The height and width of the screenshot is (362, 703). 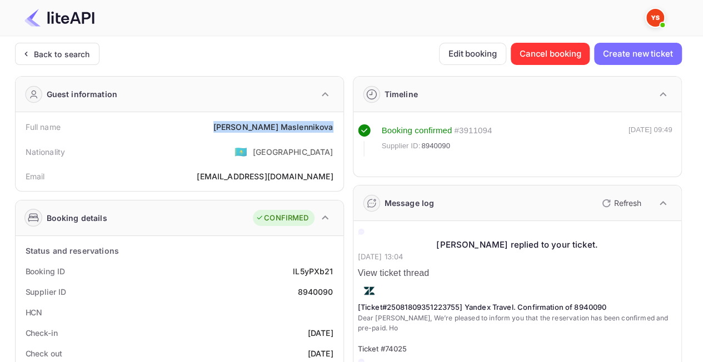 What do you see at coordinates (473, 131) in the screenshot?
I see `div: # 3911094` at bounding box center [473, 131].